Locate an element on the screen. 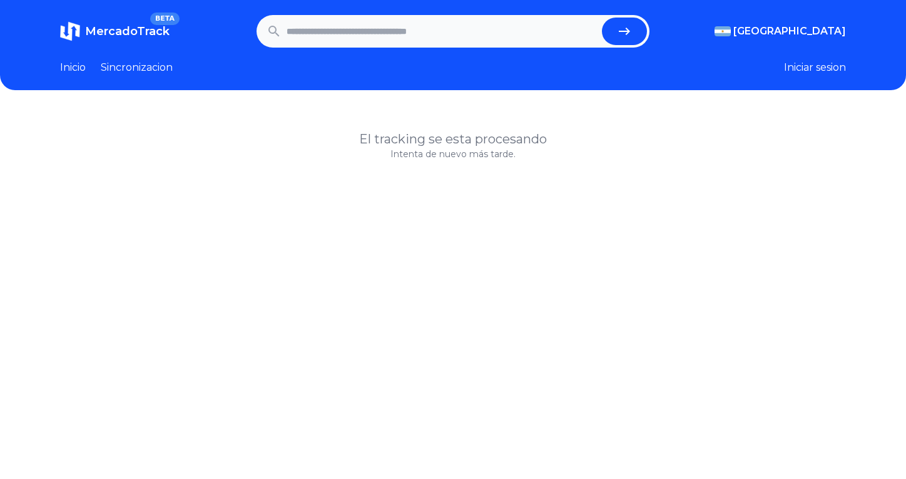 The height and width of the screenshot is (479, 906). img: Argentina is located at coordinates (723, 31).